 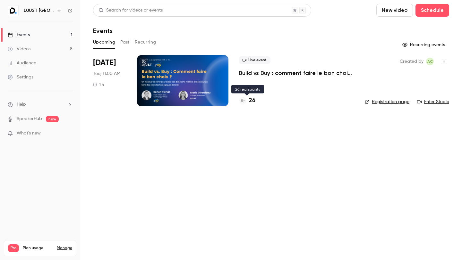 What do you see at coordinates (52, 119) in the screenshot?
I see `span: new` at bounding box center [52, 119].